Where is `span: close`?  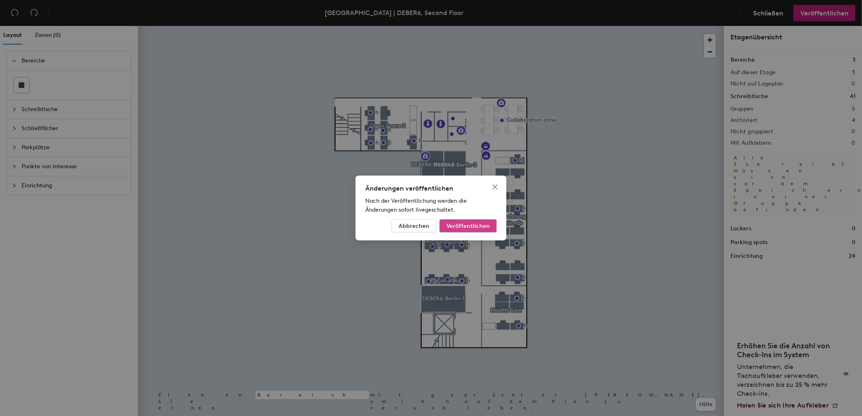
span: close is located at coordinates (495, 187).